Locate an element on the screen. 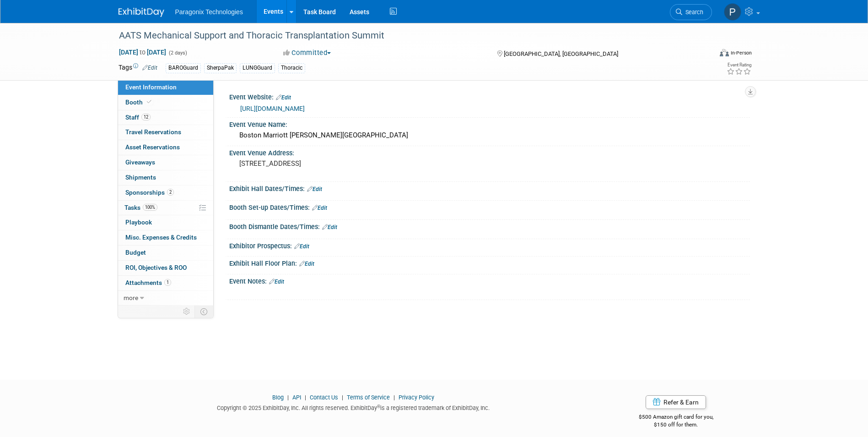 This screenshot has height=437, width=868. div: $150 off for them. is located at coordinates (676, 425).